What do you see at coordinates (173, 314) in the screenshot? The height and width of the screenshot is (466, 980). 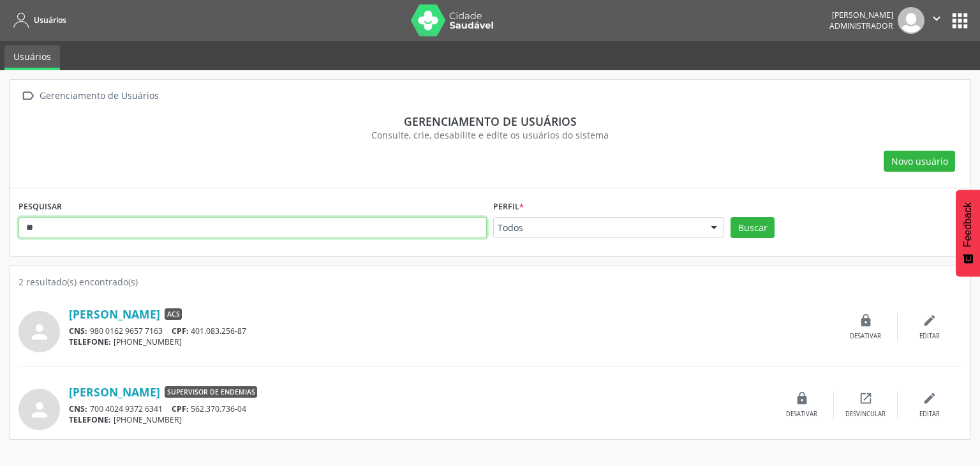 I see `span: ACS` at bounding box center [173, 314].